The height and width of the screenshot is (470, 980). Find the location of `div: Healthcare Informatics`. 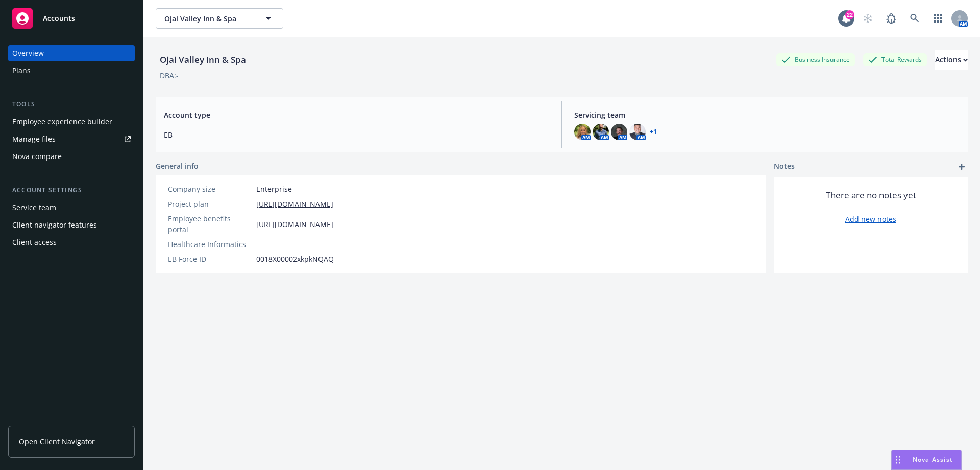

div: Healthcare Informatics is located at coordinates (210, 244).